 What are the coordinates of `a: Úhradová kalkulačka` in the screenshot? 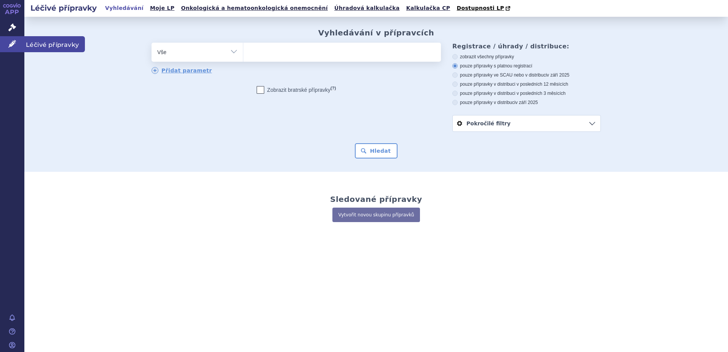 It's located at (367, 8).